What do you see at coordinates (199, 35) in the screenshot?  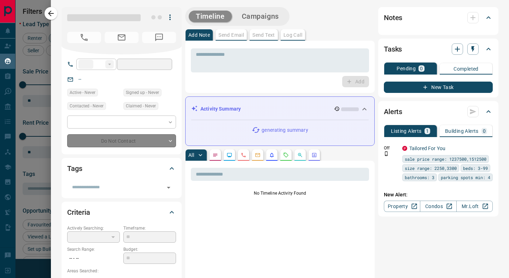 I see `p: Add Note` at bounding box center [199, 35].